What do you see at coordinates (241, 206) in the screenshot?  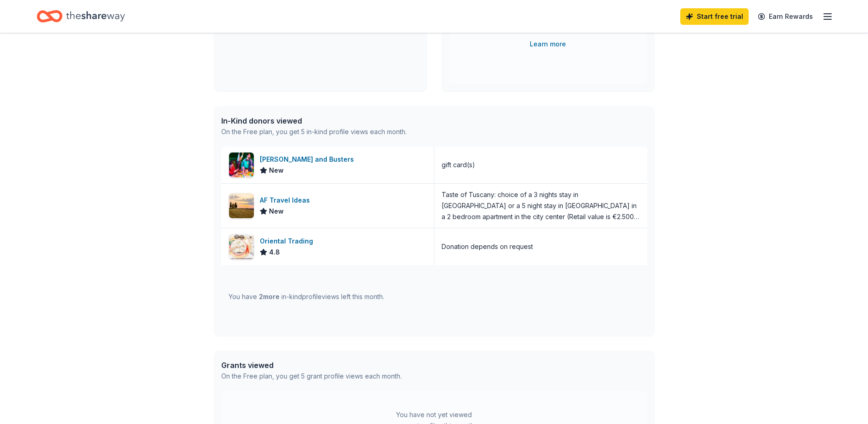 I see `img: Image for AF Travel Ideas` at bounding box center [241, 206].